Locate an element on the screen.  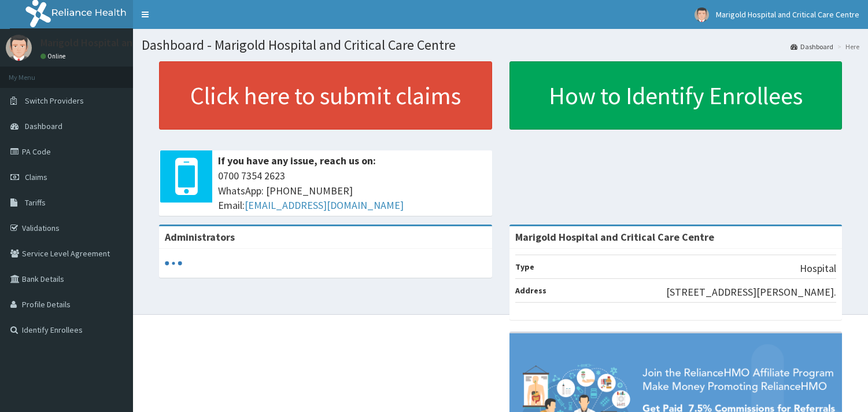
svg: audio-loading is located at coordinates (174, 263).